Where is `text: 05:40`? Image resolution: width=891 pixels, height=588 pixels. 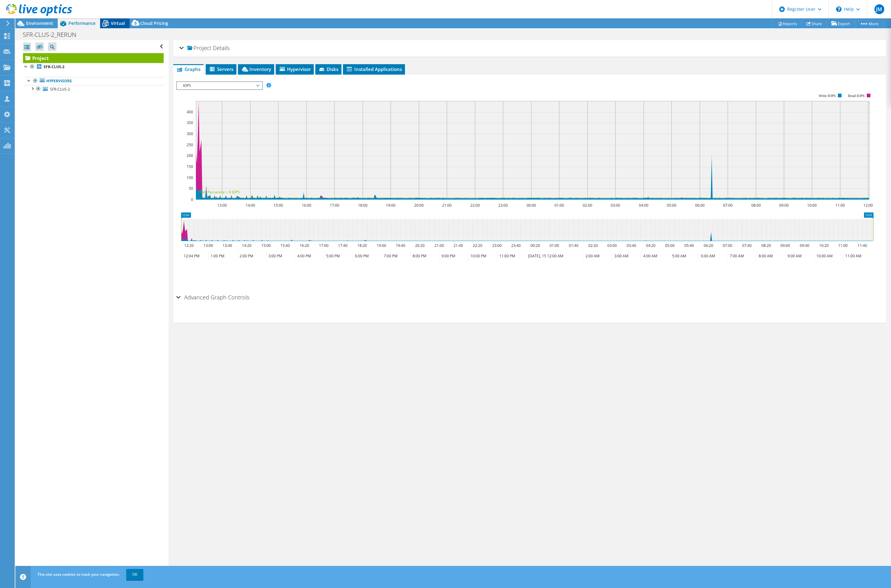
text: 05:40 is located at coordinates (689, 245).